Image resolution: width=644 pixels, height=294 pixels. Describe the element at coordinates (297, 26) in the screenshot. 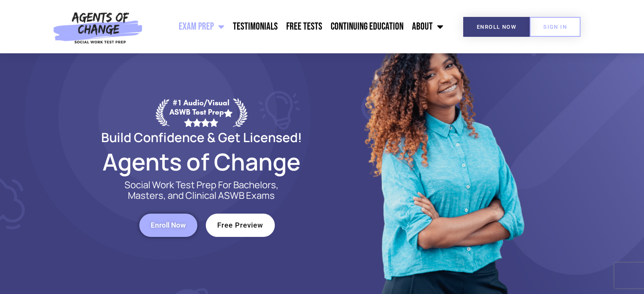

I see `nav: Menu` at that location.